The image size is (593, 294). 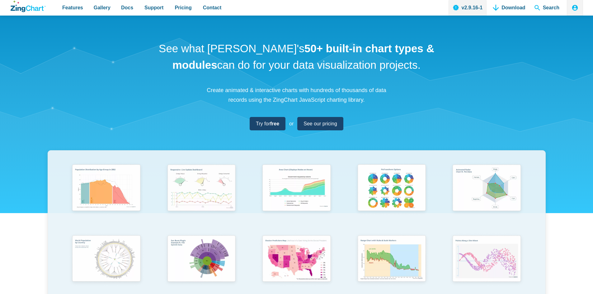 I want to click on span: Gallery, so click(x=102, y=7).